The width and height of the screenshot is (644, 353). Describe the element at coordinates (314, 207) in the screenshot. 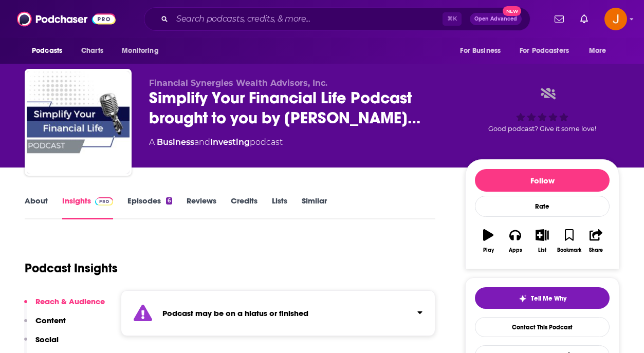

I see `a: Similar` at that location.